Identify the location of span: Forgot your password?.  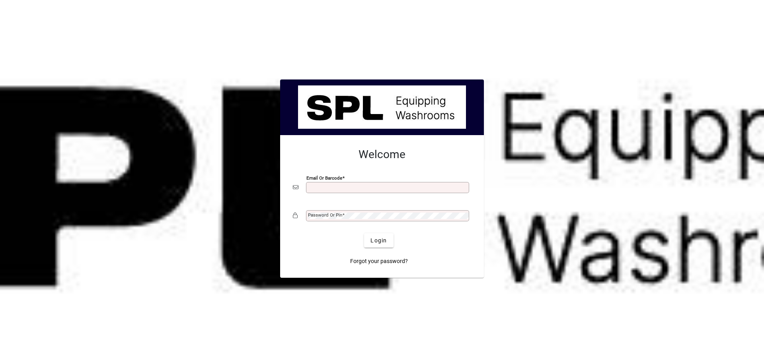
(379, 261).